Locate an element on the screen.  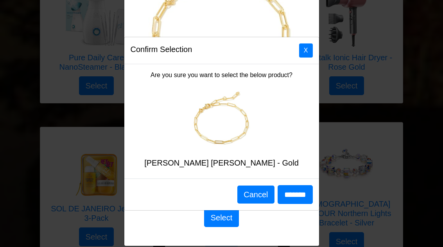
h5: Confirm Selection is located at coordinates (162, 49).